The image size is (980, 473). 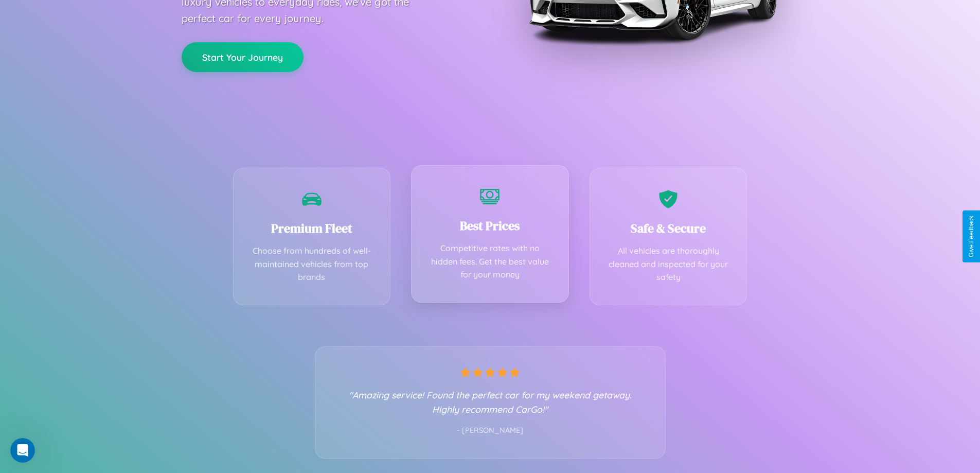 I want to click on p: "Amazing service! Found the perfect car for my weekend getaway. Highly recommend CarGo!", so click(x=490, y=402).